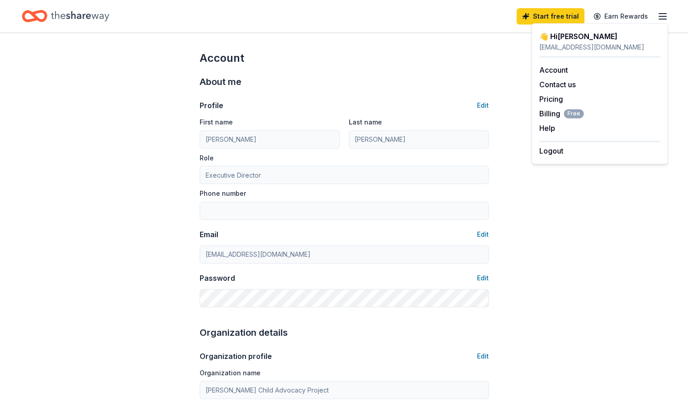 This screenshot has width=688, height=408. I want to click on a: Earn Rewards, so click(620, 16).